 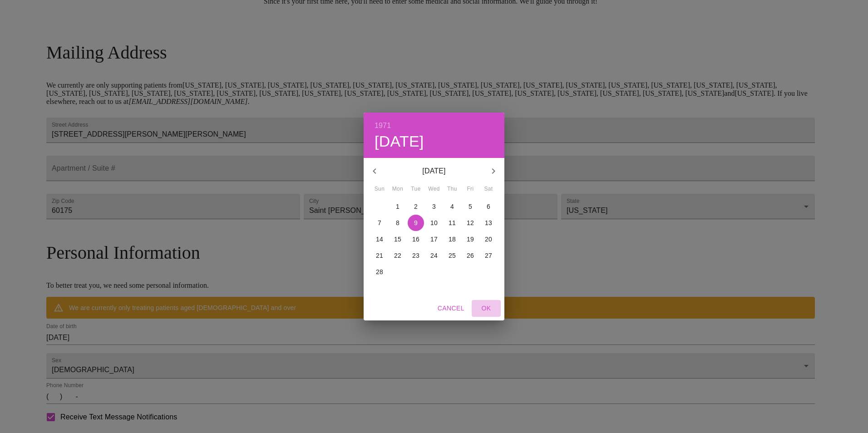 What do you see at coordinates (470, 239) in the screenshot?
I see `p: 19` at bounding box center [470, 239].